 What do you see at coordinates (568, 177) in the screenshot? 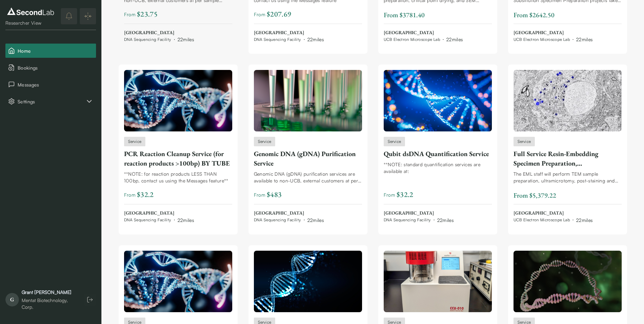
I see `div: The EML staff will perform TEM sample preparation, ultramicrotomy, post-staining and TEM imaging ...` at bounding box center [568, 177].